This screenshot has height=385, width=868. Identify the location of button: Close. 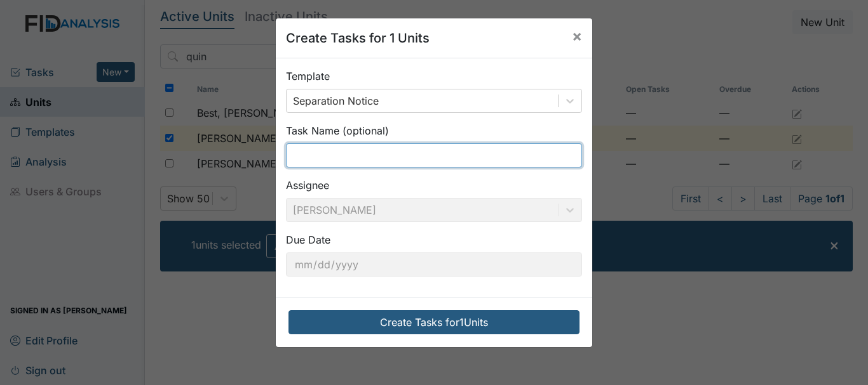
(577, 36).